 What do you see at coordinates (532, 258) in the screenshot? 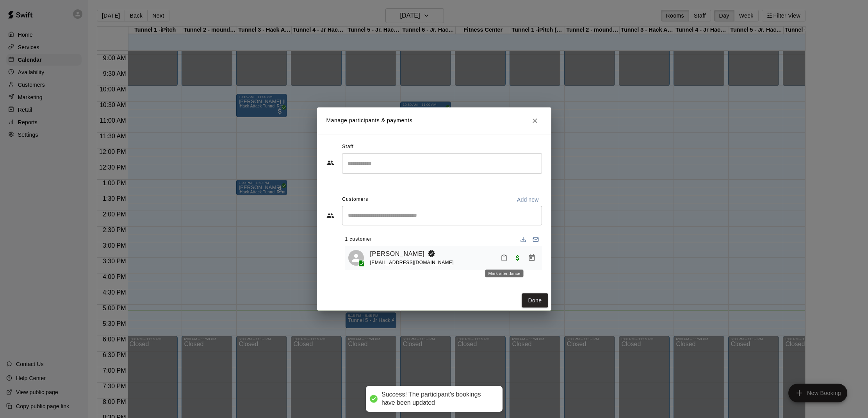
I see `button: Manage bookings & payment` at bounding box center [532, 258].